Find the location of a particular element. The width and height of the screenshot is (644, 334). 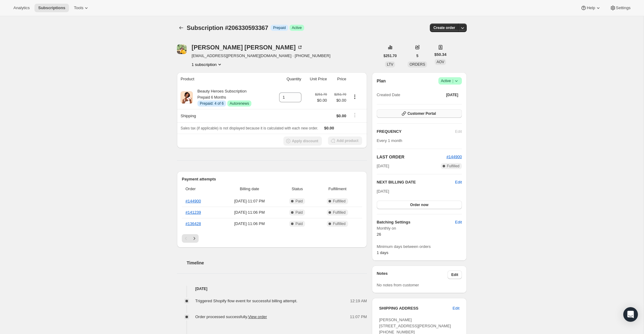

span: Prepaid is located at coordinates (279, 28).